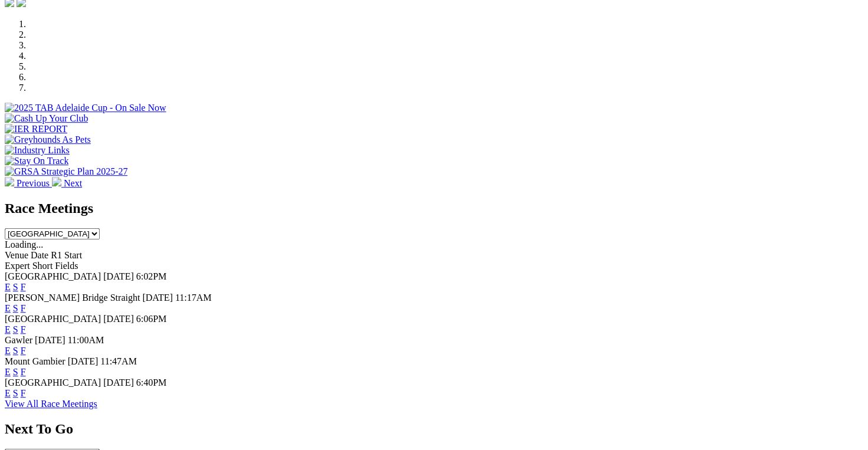 Image resolution: width=868 pixels, height=450 pixels. Describe the element at coordinates (23, 244) in the screenshot. I see `span: Loading...` at that location.